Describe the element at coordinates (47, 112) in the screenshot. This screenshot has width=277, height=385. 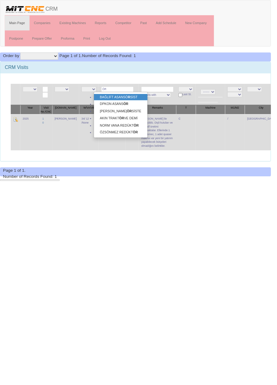
I see `th: Visit No./CNC` at that location.